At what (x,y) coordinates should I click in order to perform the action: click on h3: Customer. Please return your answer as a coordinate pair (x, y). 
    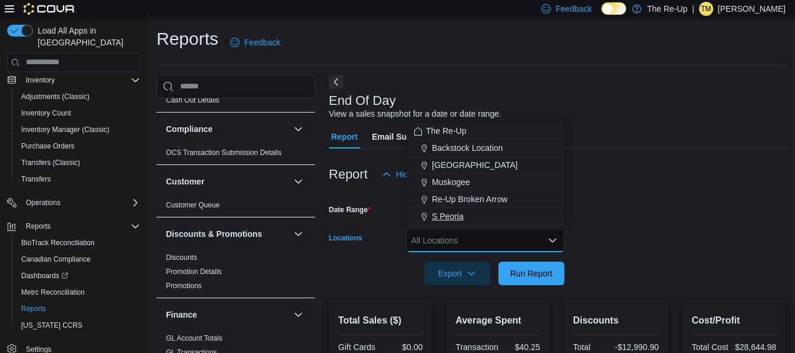
    Looking at the image, I should click on (185, 181).